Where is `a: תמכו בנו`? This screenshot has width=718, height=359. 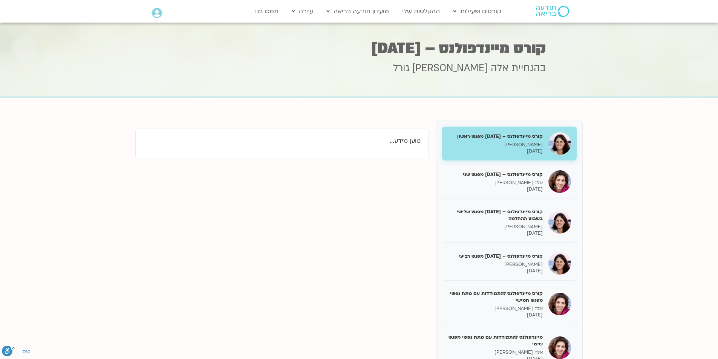
a: תמכו בנו is located at coordinates (267, 11).